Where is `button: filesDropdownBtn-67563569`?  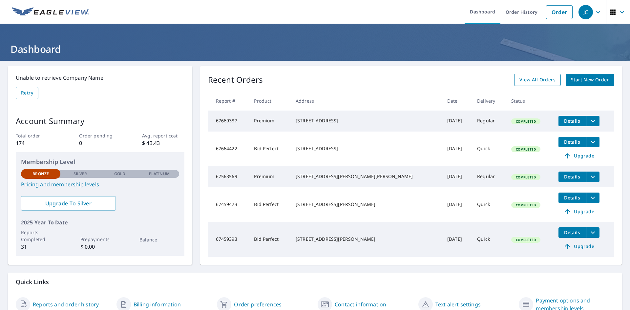
button: filesDropdownBtn-67563569 is located at coordinates (592, 177).